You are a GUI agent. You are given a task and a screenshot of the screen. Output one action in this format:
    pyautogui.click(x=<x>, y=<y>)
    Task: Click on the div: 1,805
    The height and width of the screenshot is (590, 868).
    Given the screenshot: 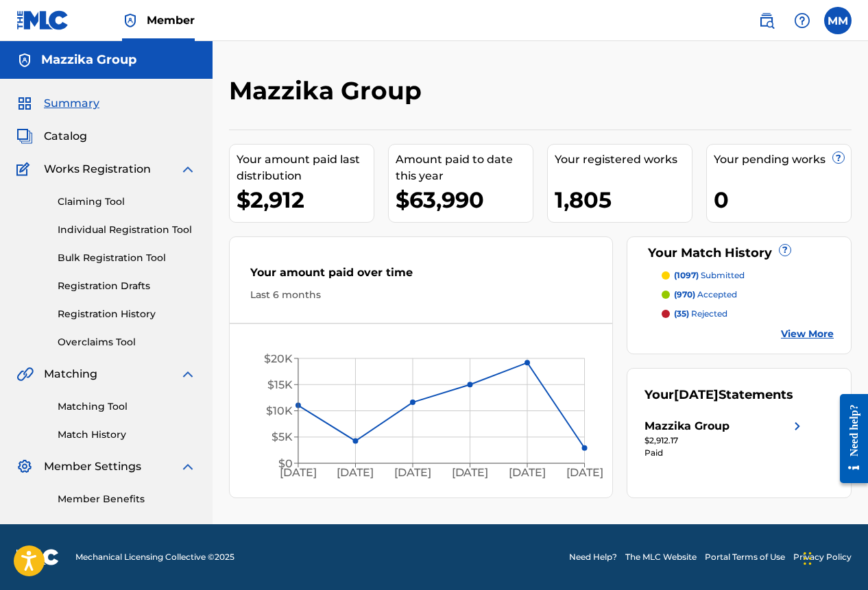 What is the action you would take?
    pyautogui.click(x=623, y=200)
    